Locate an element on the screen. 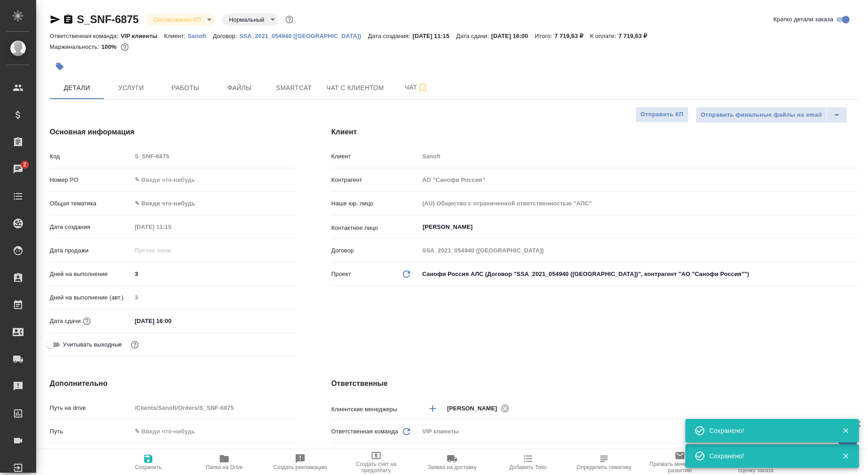 The image size is (868, 475). button: Скопировать ссылку is located at coordinates (68, 20).